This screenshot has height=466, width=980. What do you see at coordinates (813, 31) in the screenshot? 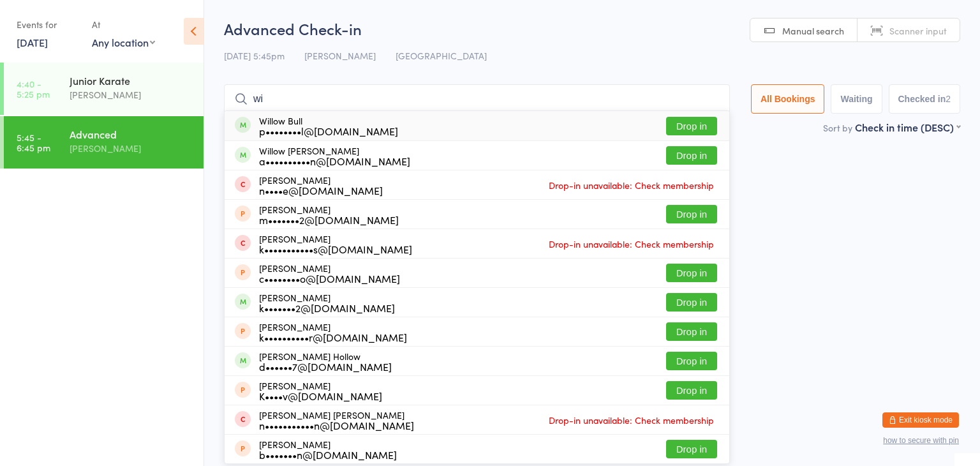
I see `span: Manual search` at bounding box center [813, 31].